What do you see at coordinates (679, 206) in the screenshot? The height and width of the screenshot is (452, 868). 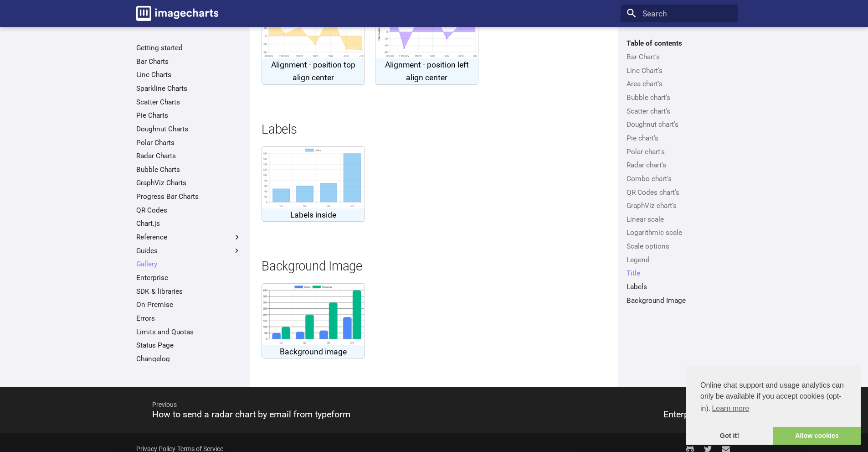 I see `a: GraphViz chart's` at bounding box center [679, 206].